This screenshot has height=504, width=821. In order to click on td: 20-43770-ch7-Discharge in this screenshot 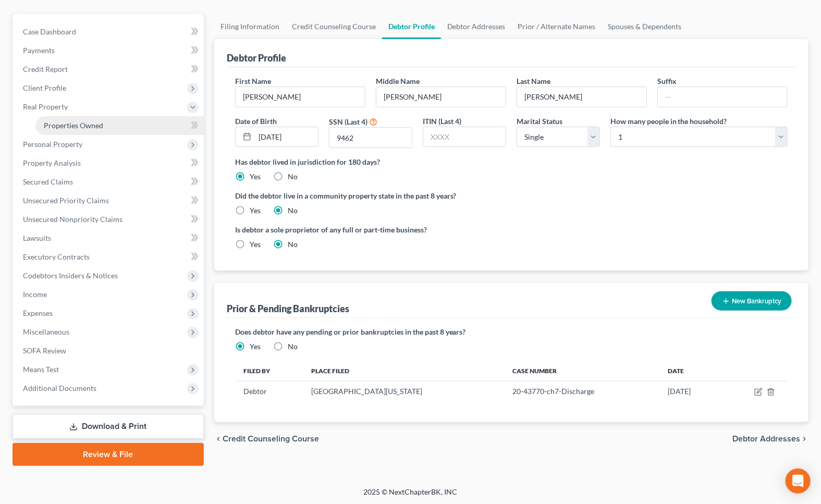, I will do `click(582, 391)`.